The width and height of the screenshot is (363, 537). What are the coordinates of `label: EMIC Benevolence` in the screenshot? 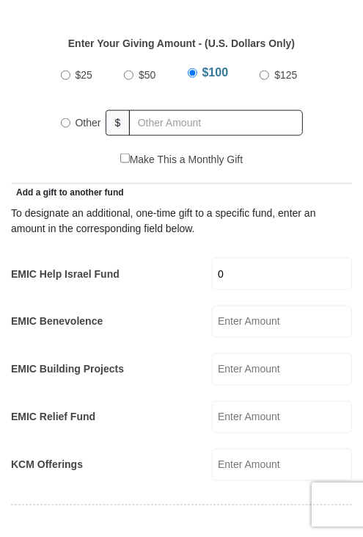 It's located at (57, 321).